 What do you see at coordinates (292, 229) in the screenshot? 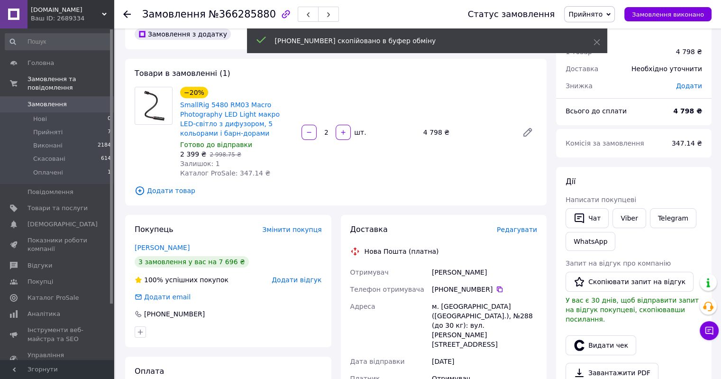
I see `span: Змінити покупця` at bounding box center [292, 229].